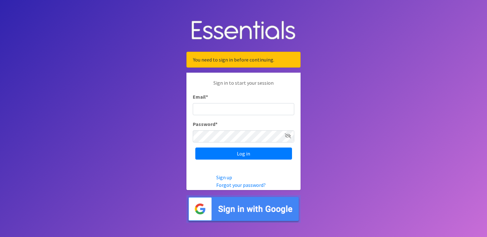 This screenshot has height=237, width=487. Describe the element at coordinates (243, 153) in the screenshot. I see `input: Log in` at that location.